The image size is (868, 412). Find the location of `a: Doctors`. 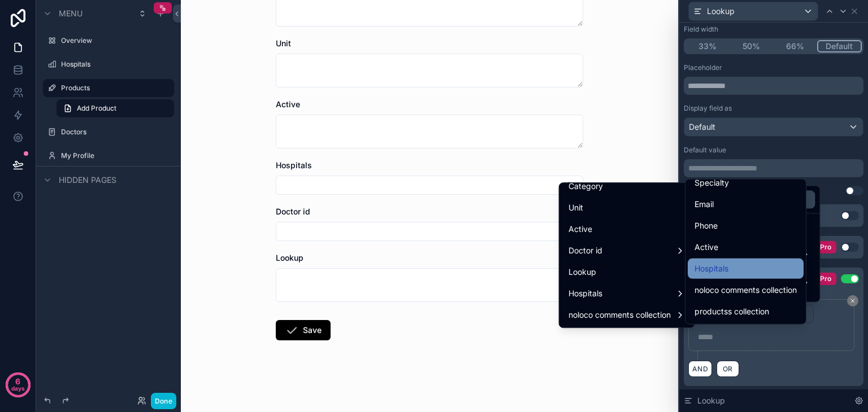

a: Doctors is located at coordinates (116, 132).